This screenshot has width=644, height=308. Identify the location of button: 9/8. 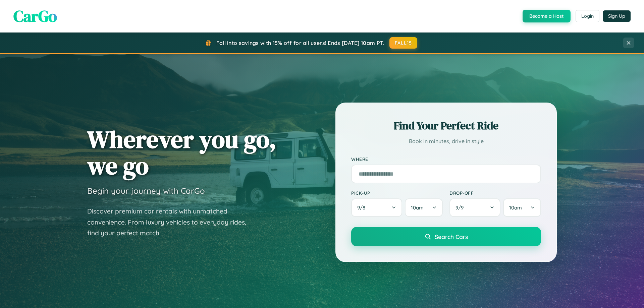
(377, 208).